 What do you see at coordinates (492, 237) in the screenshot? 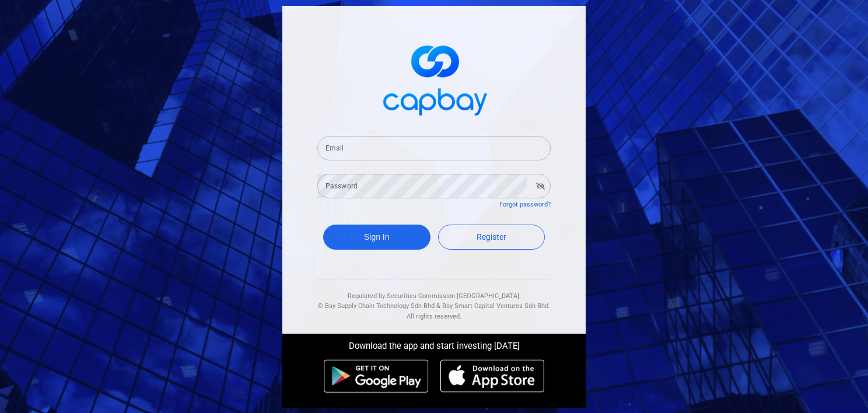
I see `a: Register` at bounding box center [492, 237].